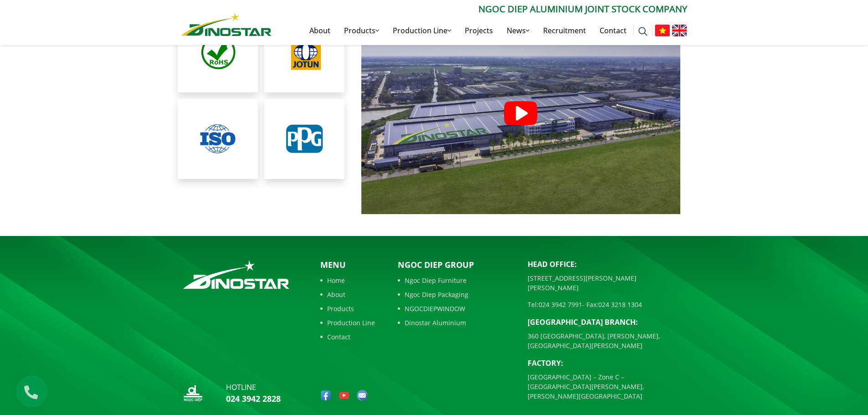 The height and width of the screenshot is (415, 868). I want to click on a: 024 3942 7991, so click(561, 305).